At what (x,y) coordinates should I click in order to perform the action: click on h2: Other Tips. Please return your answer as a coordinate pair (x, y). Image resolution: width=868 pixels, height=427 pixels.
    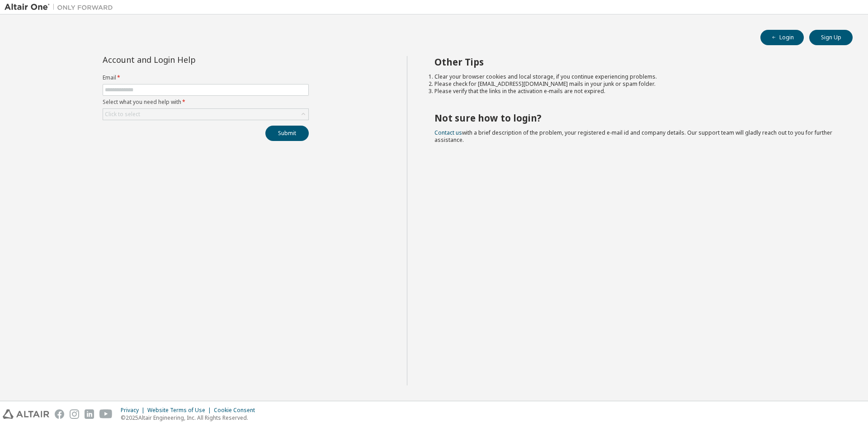
    Looking at the image, I should click on (635, 62).